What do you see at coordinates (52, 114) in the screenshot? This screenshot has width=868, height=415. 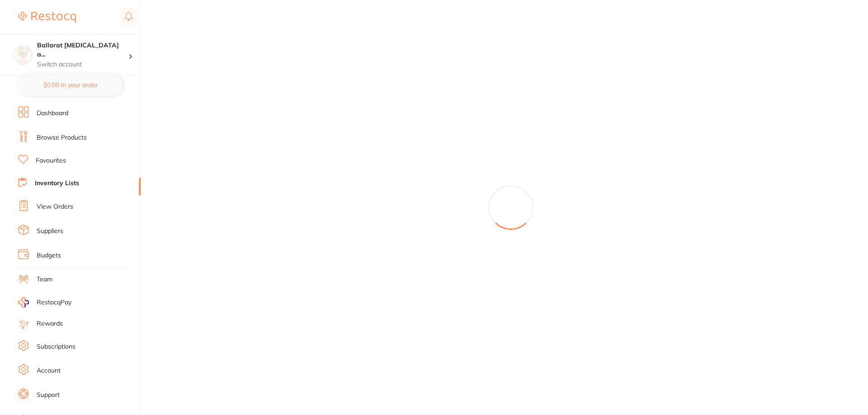 I see `a: Dashboard` at bounding box center [52, 114].